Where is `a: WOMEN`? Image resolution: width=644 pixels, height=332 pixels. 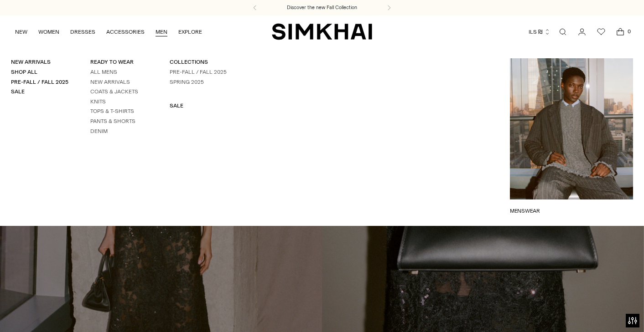
a: WOMEN is located at coordinates (49, 32).